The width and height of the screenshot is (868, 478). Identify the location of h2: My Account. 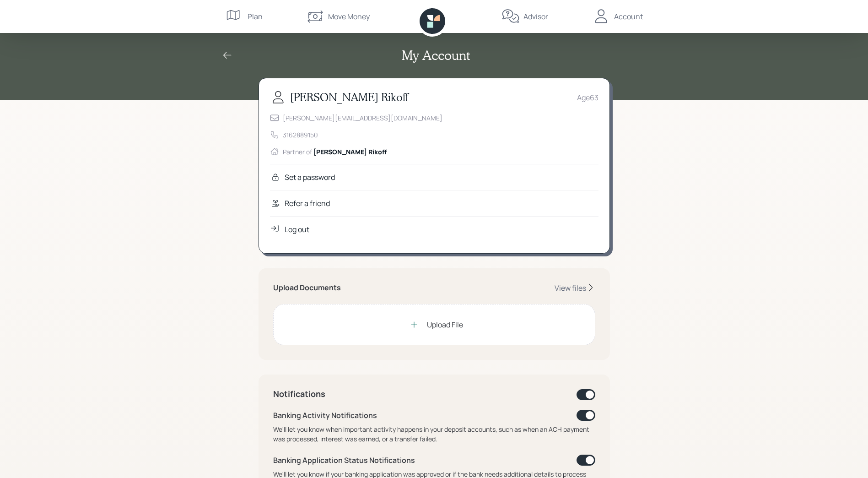
(435, 55).